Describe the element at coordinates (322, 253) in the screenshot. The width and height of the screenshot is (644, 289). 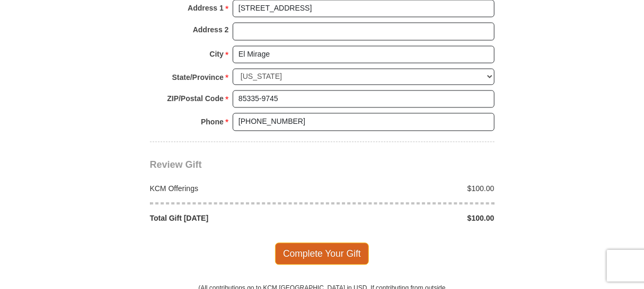
I see `span: Complete Your Gift` at that location.